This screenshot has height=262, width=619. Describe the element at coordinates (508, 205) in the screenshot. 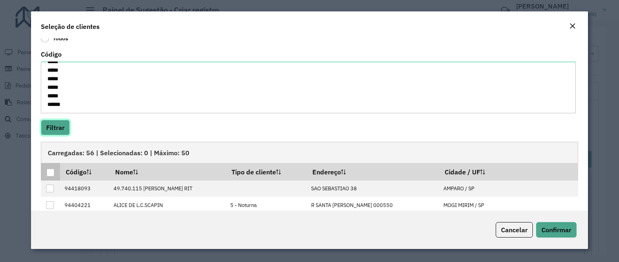

I see `td: MOGI MIRIM / SP` at that location.